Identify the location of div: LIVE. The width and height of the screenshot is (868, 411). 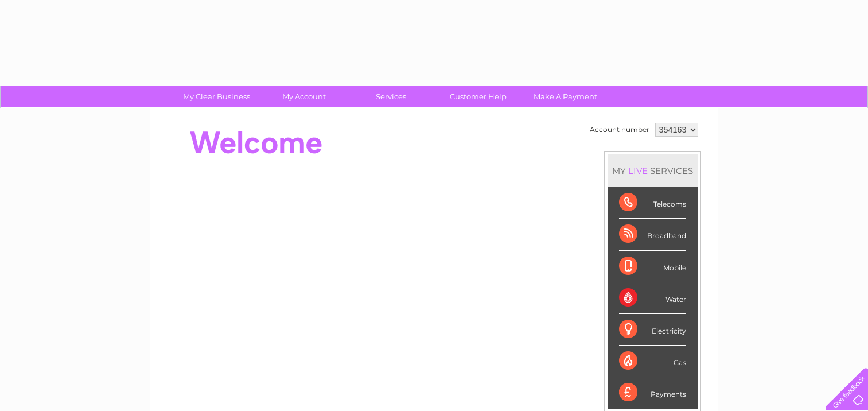
(638, 170).